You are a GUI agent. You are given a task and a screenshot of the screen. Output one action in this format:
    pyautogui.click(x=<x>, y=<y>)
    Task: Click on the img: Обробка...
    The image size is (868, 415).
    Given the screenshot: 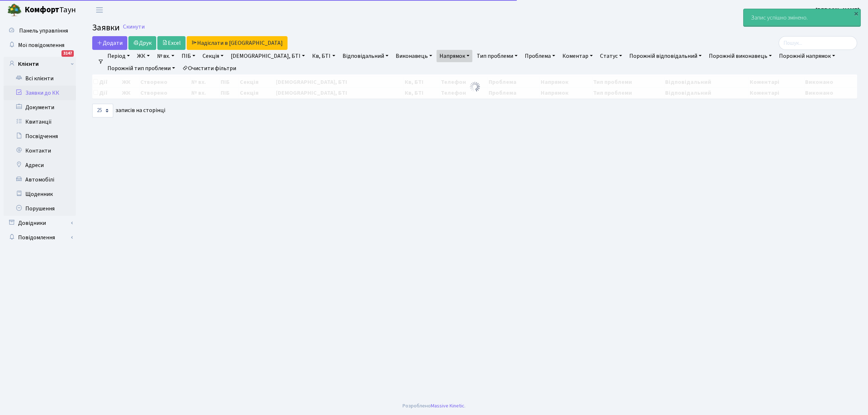 What is the action you would take?
    pyautogui.click(x=474, y=87)
    